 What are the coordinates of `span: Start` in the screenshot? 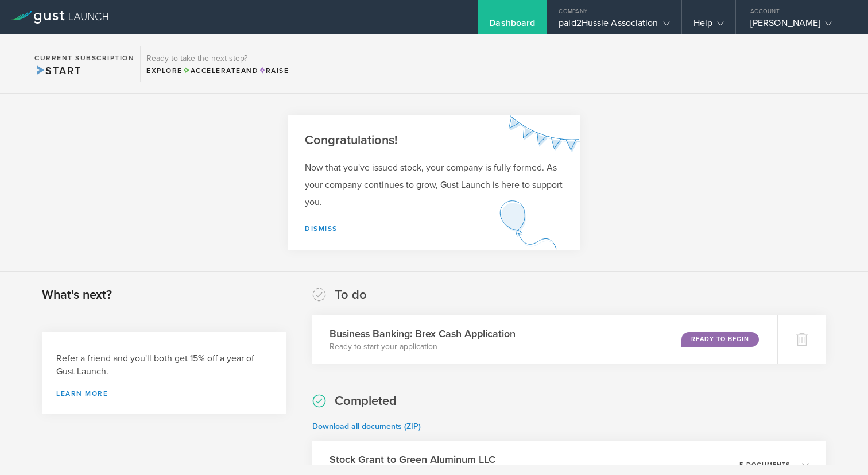 It's located at (57, 71).